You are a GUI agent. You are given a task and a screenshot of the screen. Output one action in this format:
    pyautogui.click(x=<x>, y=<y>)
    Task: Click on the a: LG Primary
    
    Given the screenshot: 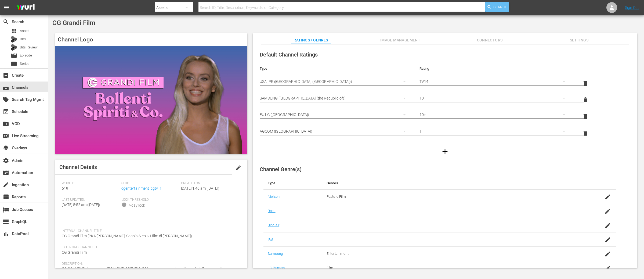 What is the action you would take?
    pyautogui.click(x=276, y=268)
    